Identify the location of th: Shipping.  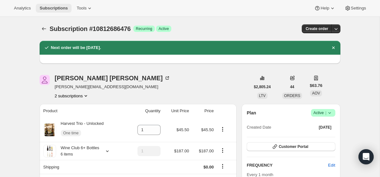
(83, 167).